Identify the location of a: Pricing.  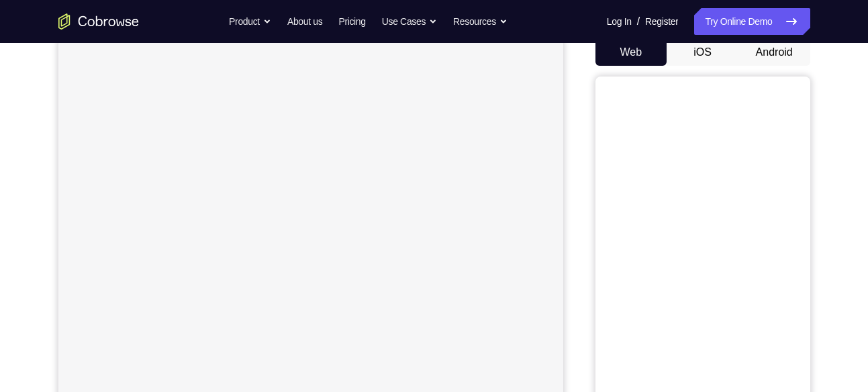
(351, 21).